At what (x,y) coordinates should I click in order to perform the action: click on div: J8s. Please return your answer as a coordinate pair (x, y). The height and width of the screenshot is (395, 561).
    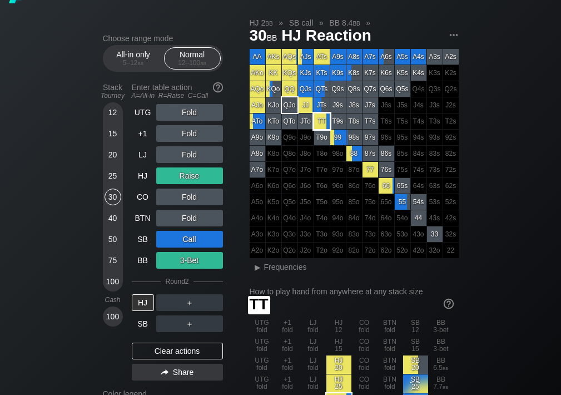
    Looking at the image, I should click on (354, 105).